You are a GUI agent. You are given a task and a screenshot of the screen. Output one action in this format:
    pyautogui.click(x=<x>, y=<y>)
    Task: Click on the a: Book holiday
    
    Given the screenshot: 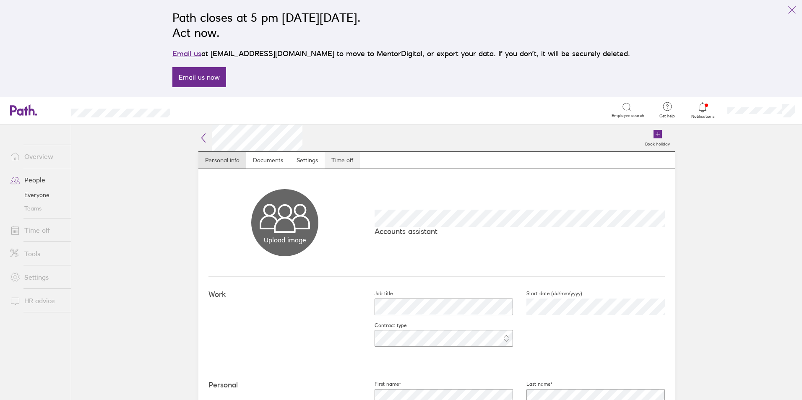 What is the action you would take?
    pyautogui.click(x=657, y=138)
    